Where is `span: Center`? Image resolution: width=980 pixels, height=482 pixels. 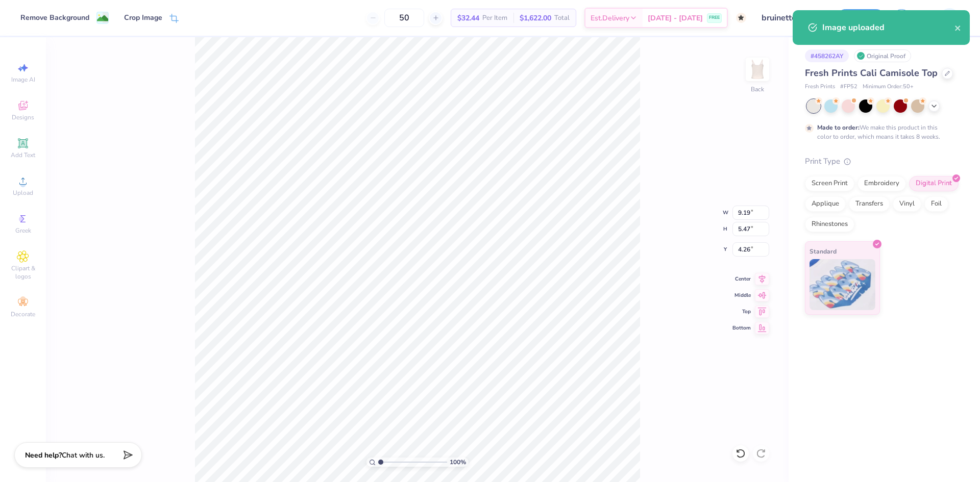 span: Center is located at coordinates (742, 279).